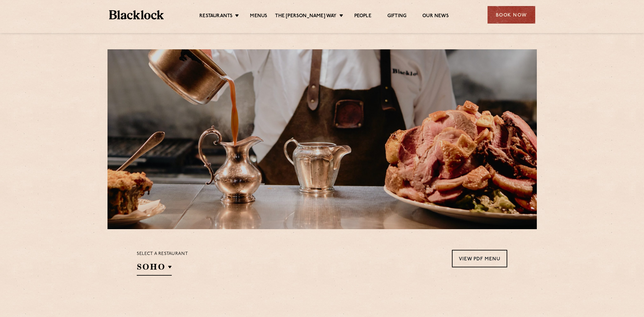 This screenshot has width=644, height=317. Describe the element at coordinates (137, 15) in the screenshot. I see `img: BL_Textured_Logo-footer-cropped.svg` at that location.